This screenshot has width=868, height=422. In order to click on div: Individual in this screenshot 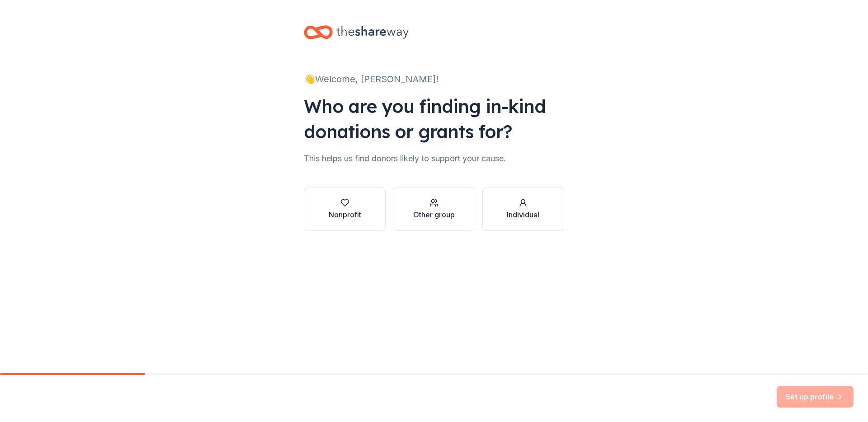, I will do `click(523, 215)`.